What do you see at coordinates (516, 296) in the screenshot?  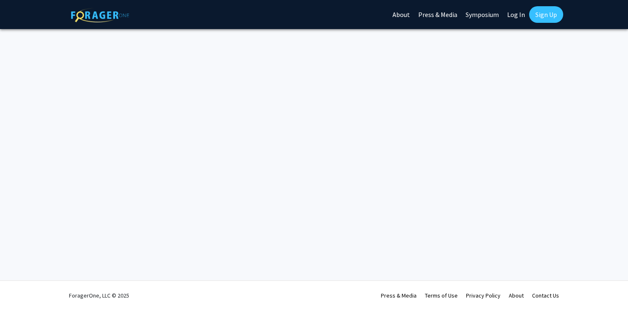 I see `a: About` at bounding box center [516, 296].